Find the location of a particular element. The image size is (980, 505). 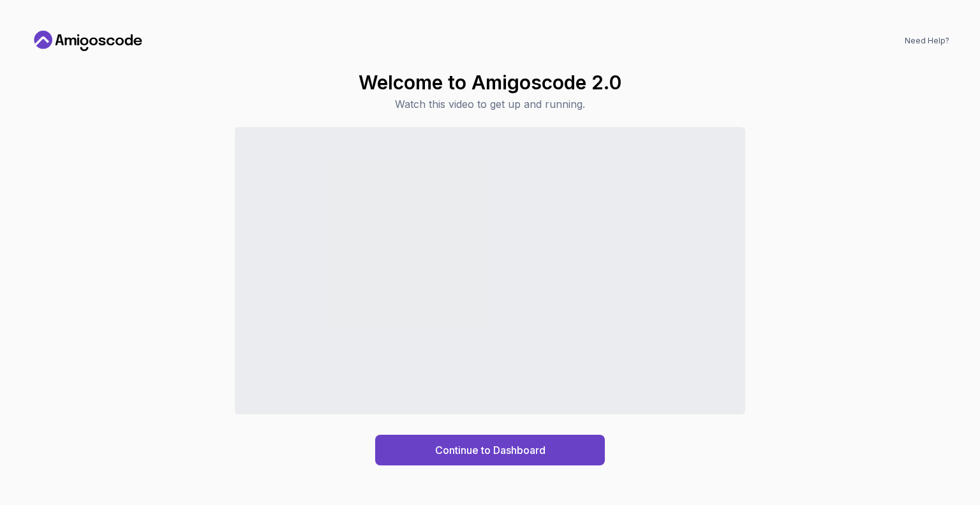

a: Home link is located at coordinates (88, 40).